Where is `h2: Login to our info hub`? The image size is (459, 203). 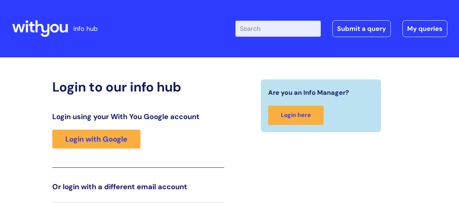
h2: Login to our info hub is located at coordinates (138, 87).